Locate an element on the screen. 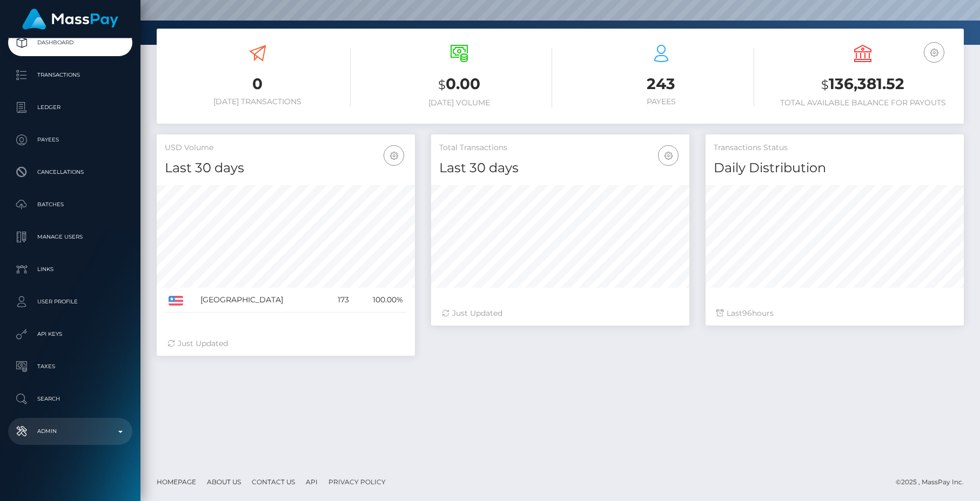 This screenshot has height=501, width=980. h5: Total Transactions is located at coordinates (561, 148).